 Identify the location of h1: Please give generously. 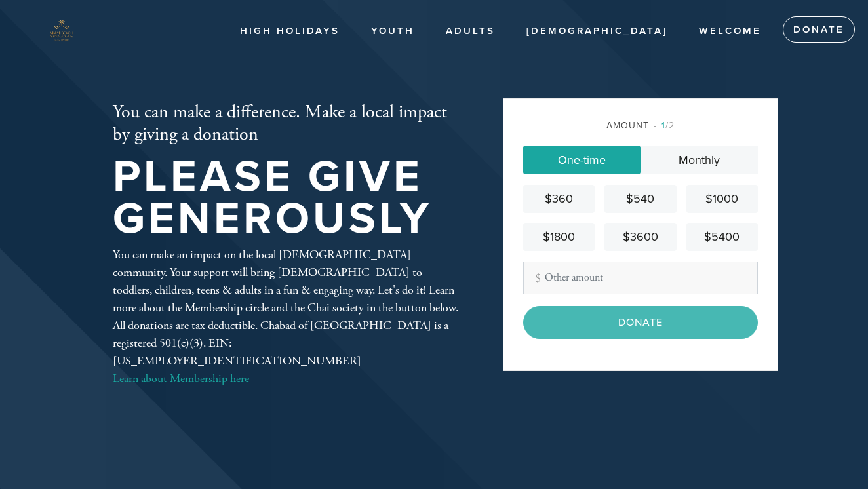
(287, 198).